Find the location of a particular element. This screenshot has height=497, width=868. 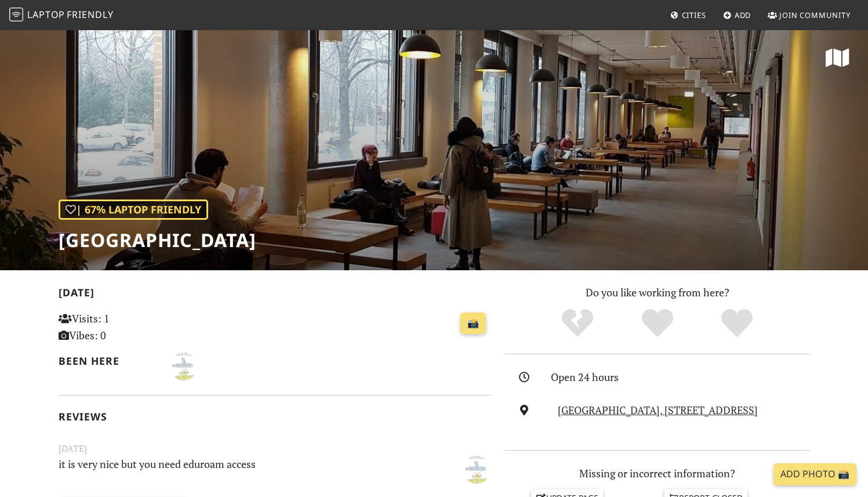

a: Add Photo 📸 is located at coordinates (814, 474).